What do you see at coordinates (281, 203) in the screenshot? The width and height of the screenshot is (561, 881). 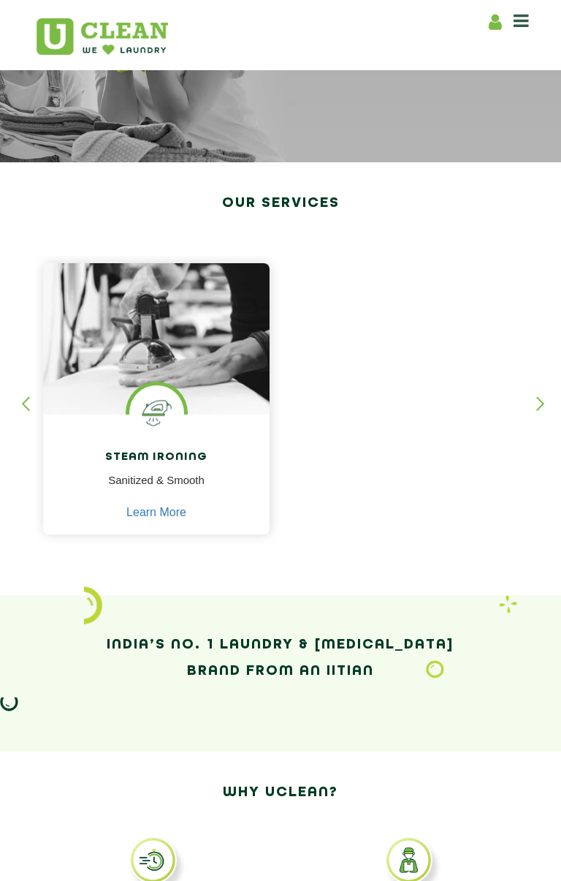 I see `h2: Our Services` at bounding box center [281, 203].